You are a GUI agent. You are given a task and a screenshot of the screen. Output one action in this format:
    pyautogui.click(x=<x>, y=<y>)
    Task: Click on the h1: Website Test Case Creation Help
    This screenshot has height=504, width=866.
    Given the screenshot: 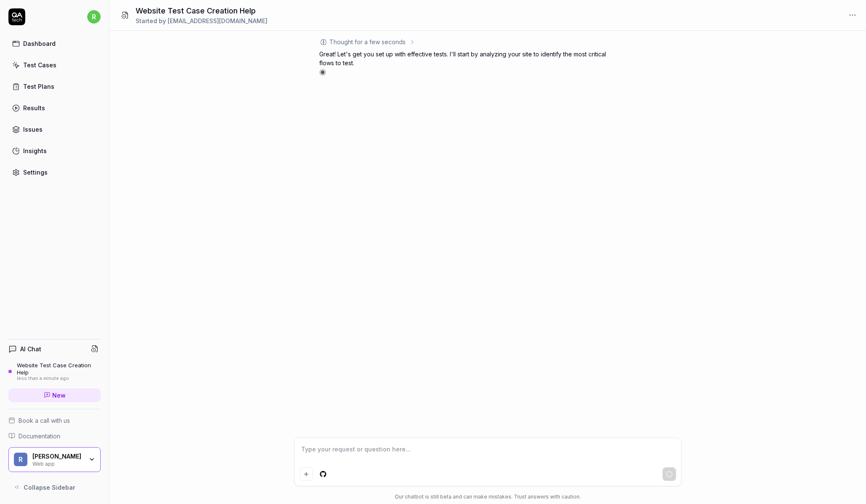 What is the action you would take?
    pyautogui.click(x=201, y=11)
    